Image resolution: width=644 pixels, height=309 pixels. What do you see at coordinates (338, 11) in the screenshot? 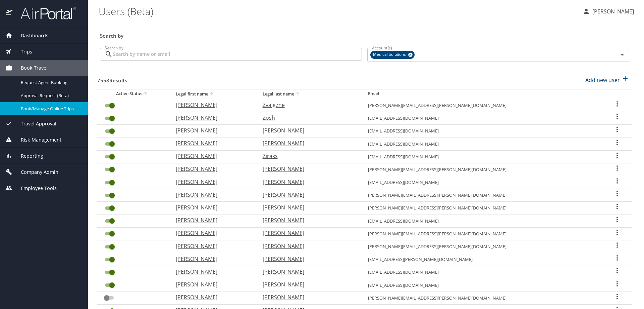
I see `h1: Users (Beta)` at bounding box center [338, 11].